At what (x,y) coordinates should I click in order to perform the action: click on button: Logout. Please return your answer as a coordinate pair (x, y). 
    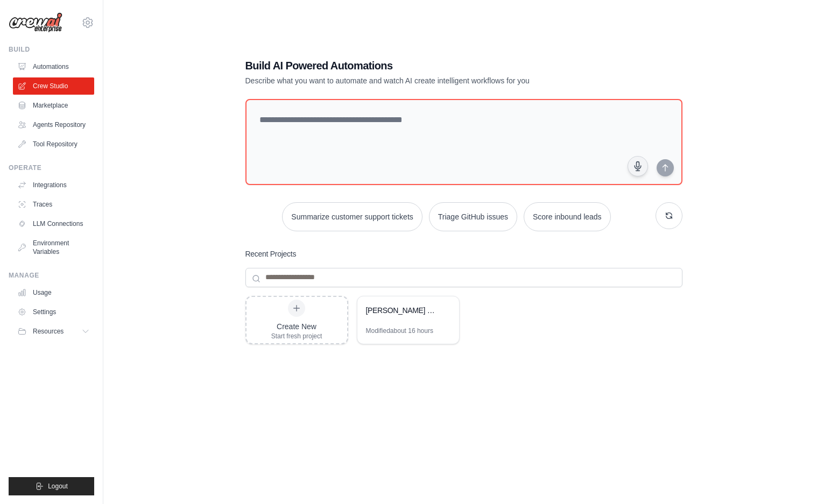
    Looking at the image, I should click on (51, 486).